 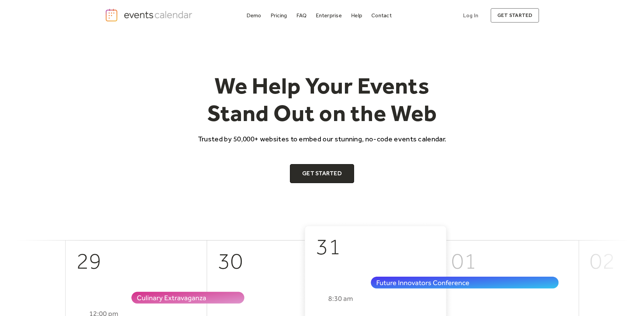 What do you see at coordinates (279, 15) in the screenshot?
I see `a: Pricing` at bounding box center [279, 15].